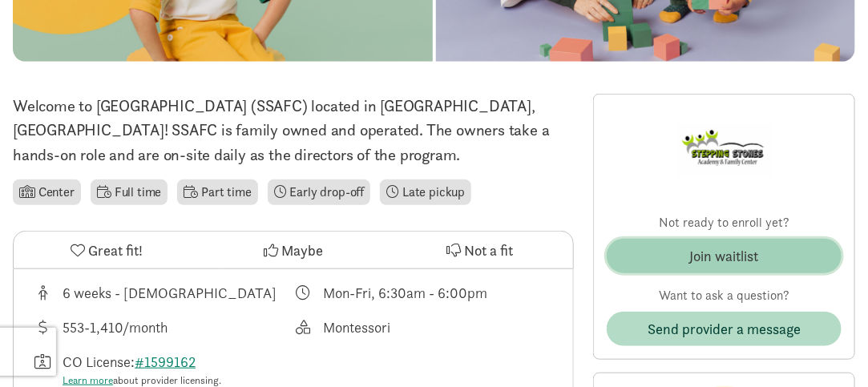 The height and width of the screenshot is (387, 868). I want to click on a: Learn more, so click(88, 380).